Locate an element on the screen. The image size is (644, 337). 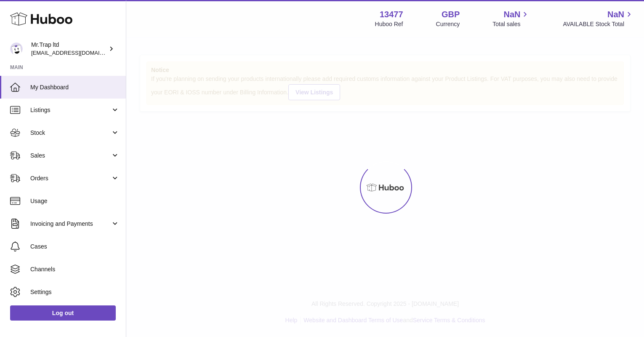
a: Log out is located at coordinates (63, 313).